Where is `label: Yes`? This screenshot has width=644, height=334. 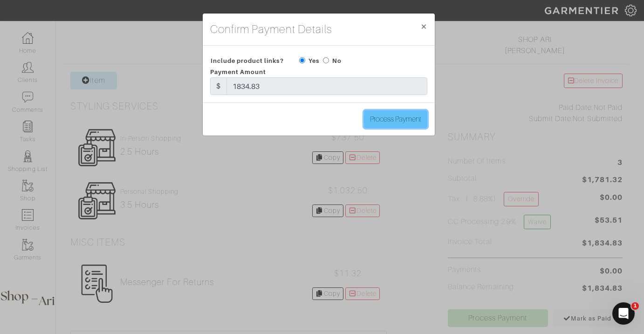 label: Yes is located at coordinates (314, 60).